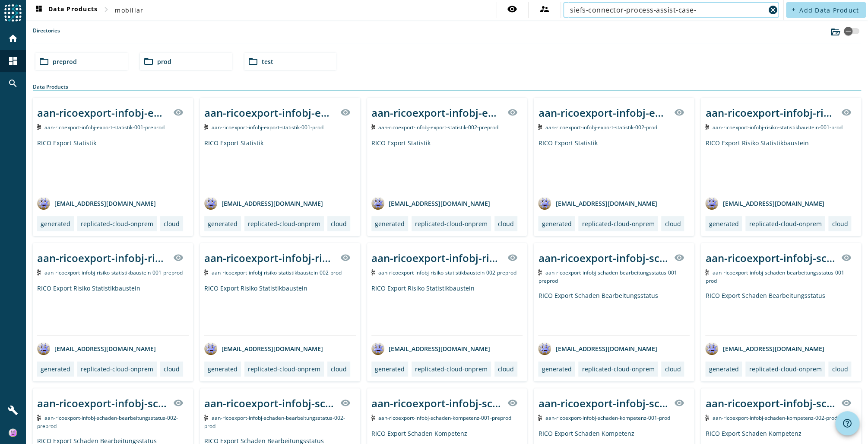 Image resolution: width=868 pixels, height=444 pixels. I want to click on span: Kafka Topic: aan-ricoexport-infobj-schaden-bearbeitungsstatus-001-prod, so click(776, 277).